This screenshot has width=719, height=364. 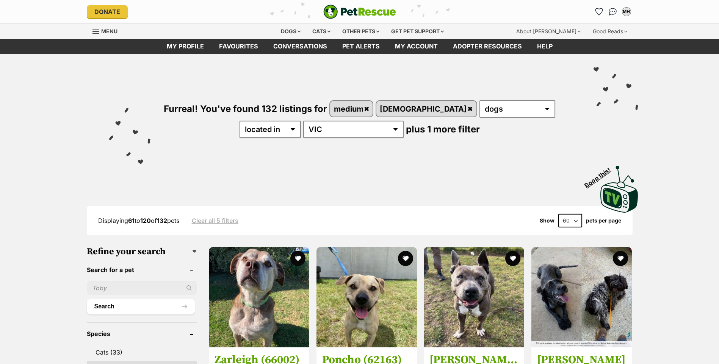 I want to click on a: Pet alerts, so click(x=361, y=46).